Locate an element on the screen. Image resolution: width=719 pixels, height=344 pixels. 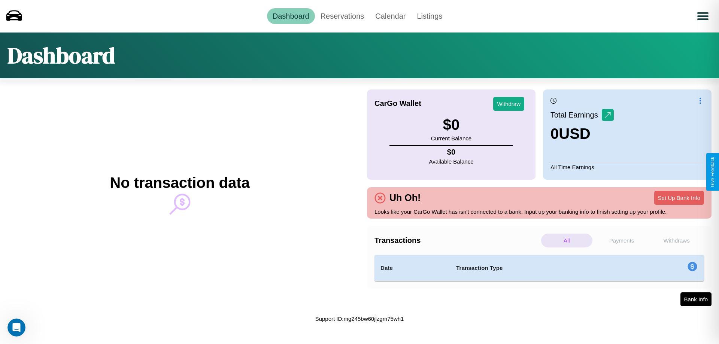
p: Withdraws is located at coordinates (676, 240).